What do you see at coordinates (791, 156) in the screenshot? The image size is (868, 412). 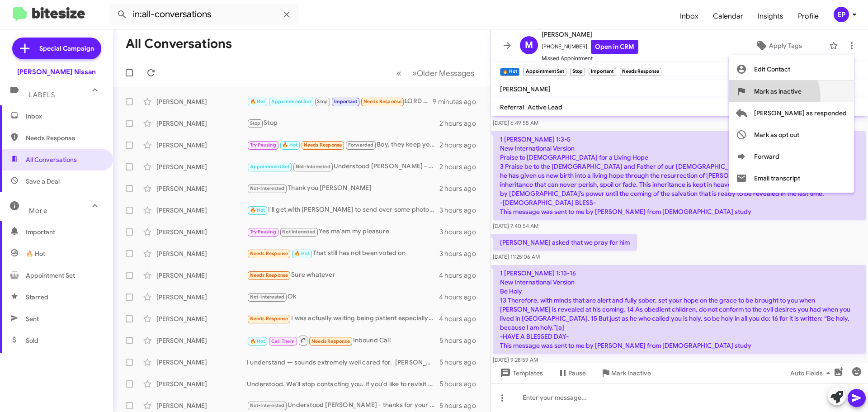 I see `button: Forward` at bounding box center [791, 156].